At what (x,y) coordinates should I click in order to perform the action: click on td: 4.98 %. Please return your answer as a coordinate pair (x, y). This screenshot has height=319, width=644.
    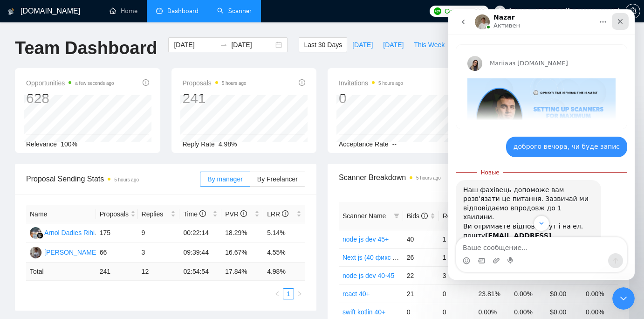
    Looking at the image, I should click on (284, 271).